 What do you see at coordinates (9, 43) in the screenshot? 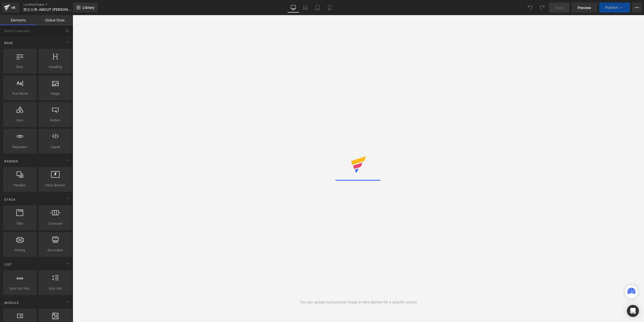
I see `span: Base` at bounding box center [9, 43].